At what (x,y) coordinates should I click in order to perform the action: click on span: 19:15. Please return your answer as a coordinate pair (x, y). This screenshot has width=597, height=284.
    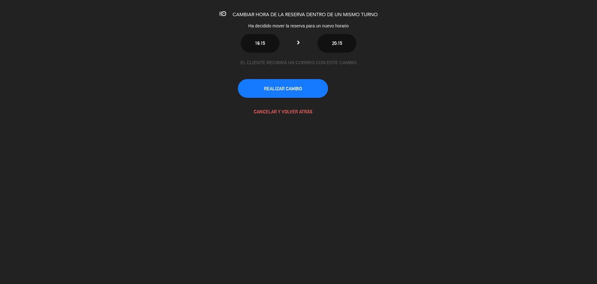
    Looking at the image, I should click on (260, 43).